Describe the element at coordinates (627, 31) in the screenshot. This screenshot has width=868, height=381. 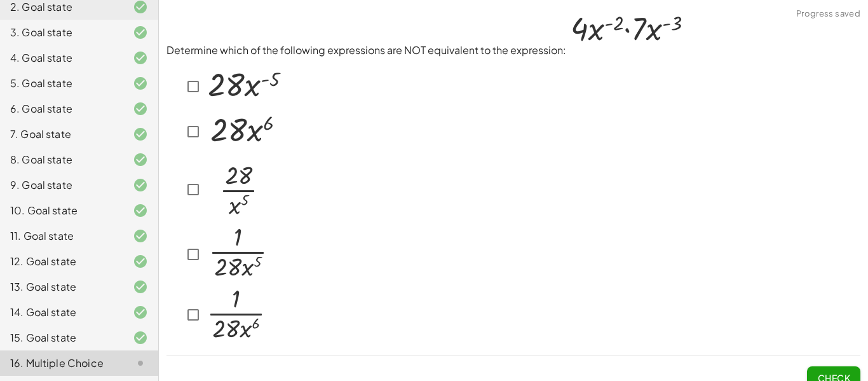
I see `img: 4229b24f4f3e89f7684edc0d5cea8ab271348e3dc095ec29b0c4fa1de2a59f42.png` at that location.